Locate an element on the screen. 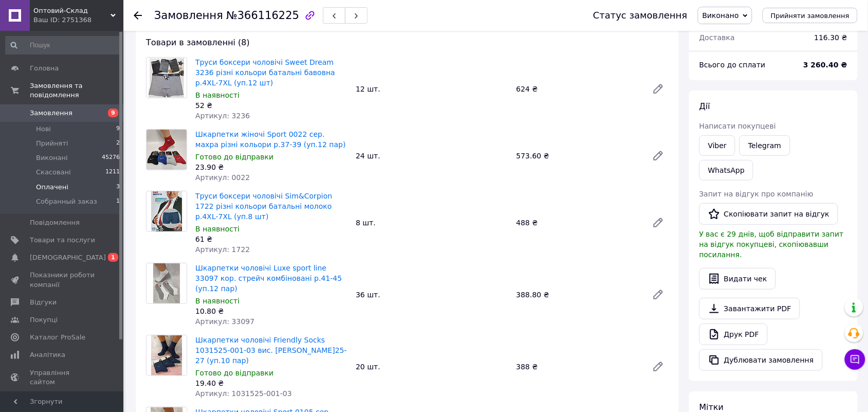 Image resolution: width=868 pixels, height=412 pixels. span: Виконано is located at coordinates (720, 15).